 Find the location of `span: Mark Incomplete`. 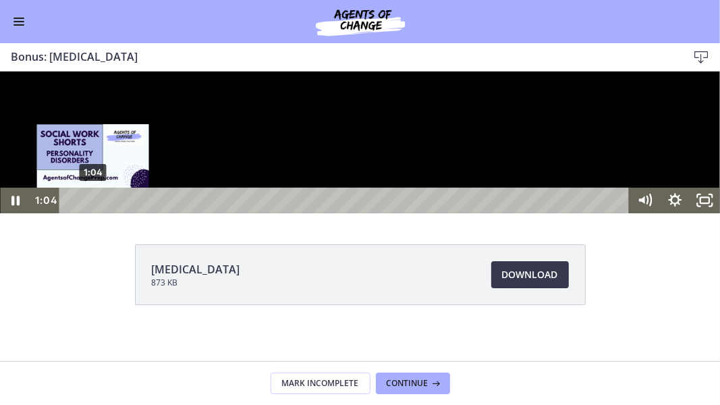

span: Mark Incomplete is located at coordinates (321, 383).